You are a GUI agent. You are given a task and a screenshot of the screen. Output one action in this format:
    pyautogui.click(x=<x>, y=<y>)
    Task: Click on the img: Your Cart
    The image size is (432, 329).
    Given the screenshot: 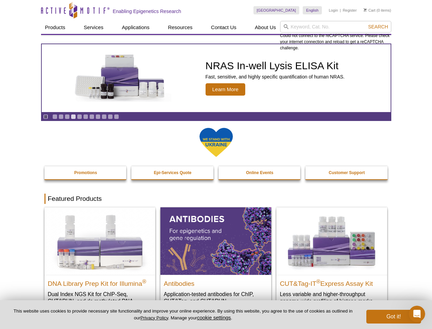 What is the action you would take?
    pyautogui.click(x=365, y=10)
    